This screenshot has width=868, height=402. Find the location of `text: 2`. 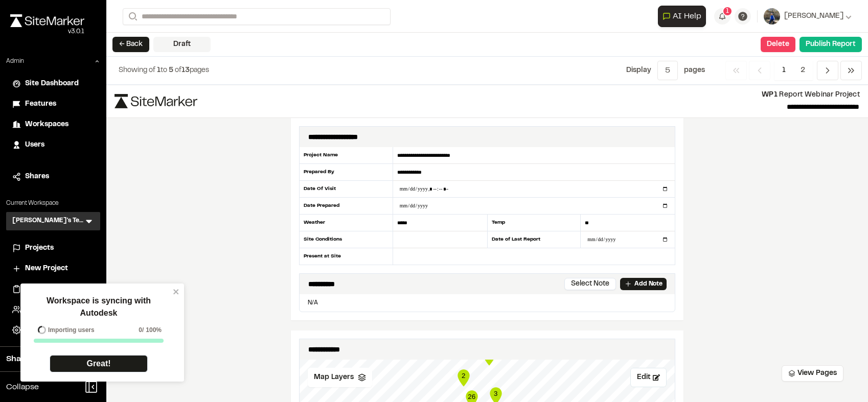

text: 2 is located at coordinates (463, 376).